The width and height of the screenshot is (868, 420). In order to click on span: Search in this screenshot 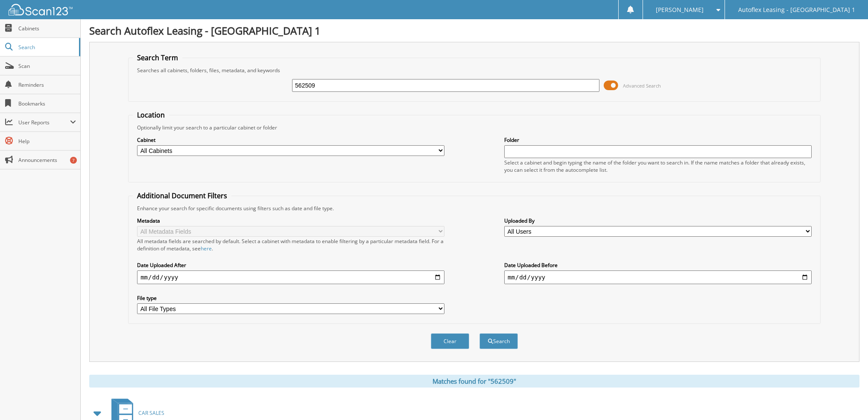, I will do `click(47, 47)`.